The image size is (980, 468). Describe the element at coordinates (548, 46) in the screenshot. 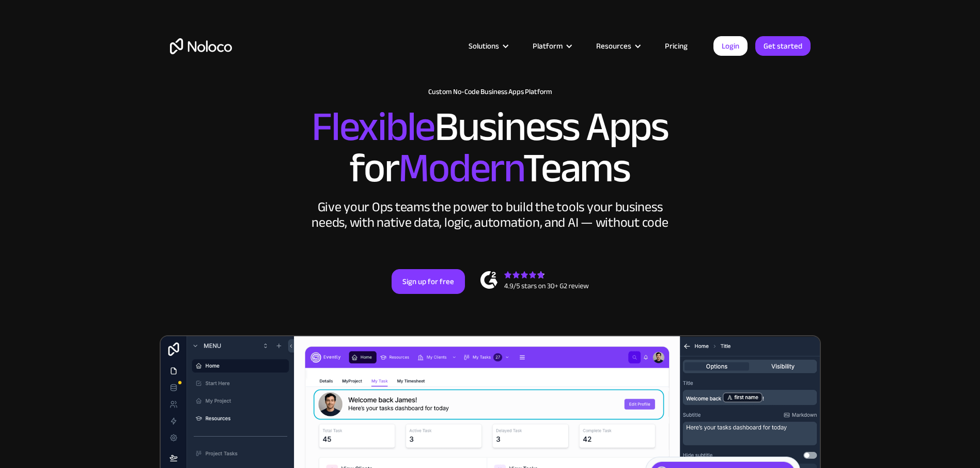

I see `div: Platform` at that location.